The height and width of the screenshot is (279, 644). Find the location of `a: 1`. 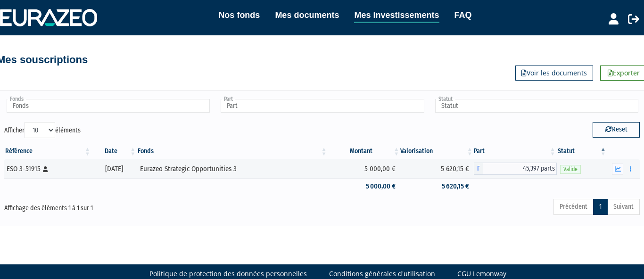

a: 1 is located at coordinates (600, 207).